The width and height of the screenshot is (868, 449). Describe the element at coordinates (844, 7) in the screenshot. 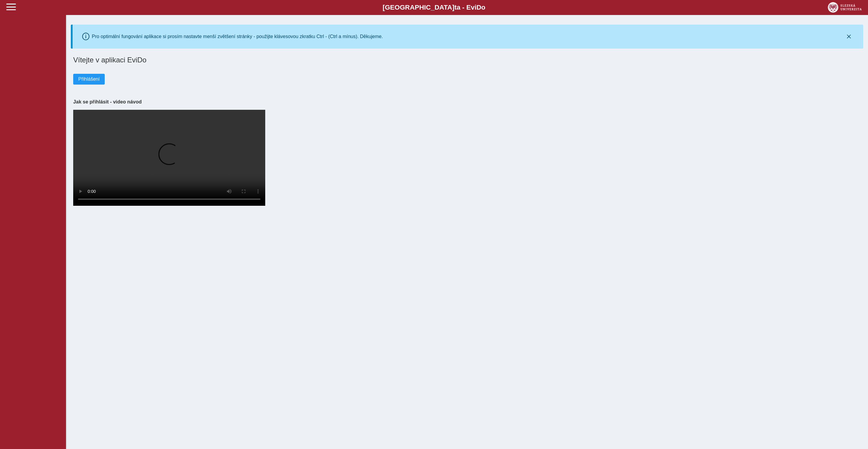

I see `img: logo_web_su.png` at that location.